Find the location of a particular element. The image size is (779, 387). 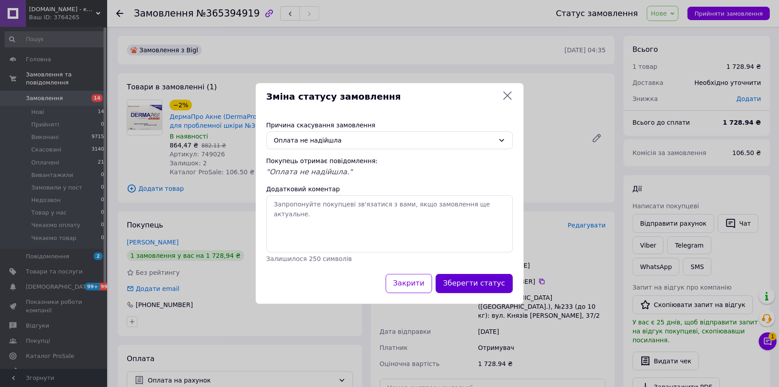

span: Зміна статусу замовлення is located at coordinates (383, 96).